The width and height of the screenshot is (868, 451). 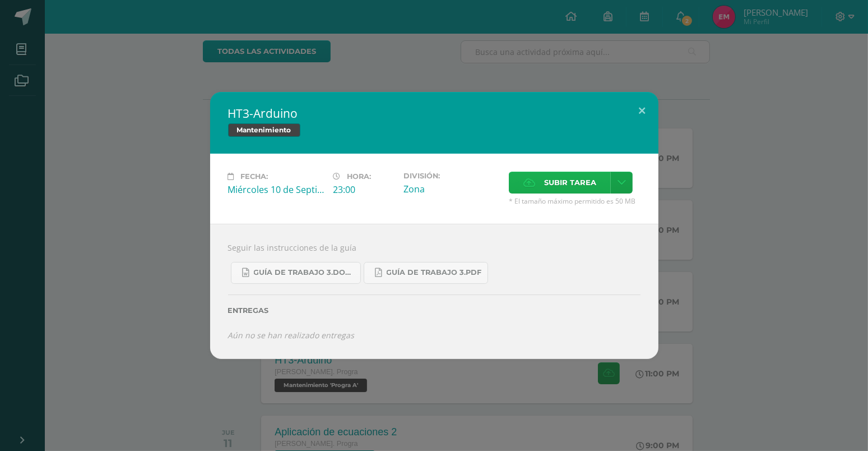 I want to click on span: Subir tarea, so click(x=570, y=182).